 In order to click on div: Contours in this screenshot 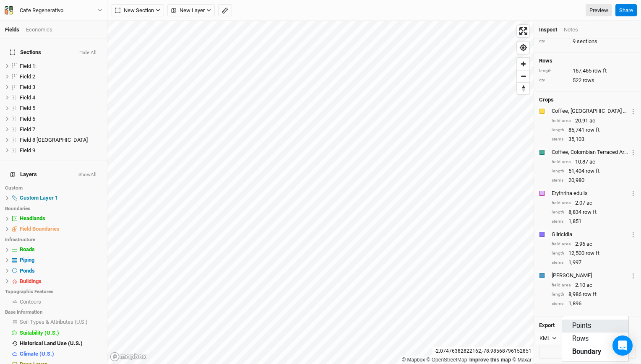, I will do `click(61, 302)`.